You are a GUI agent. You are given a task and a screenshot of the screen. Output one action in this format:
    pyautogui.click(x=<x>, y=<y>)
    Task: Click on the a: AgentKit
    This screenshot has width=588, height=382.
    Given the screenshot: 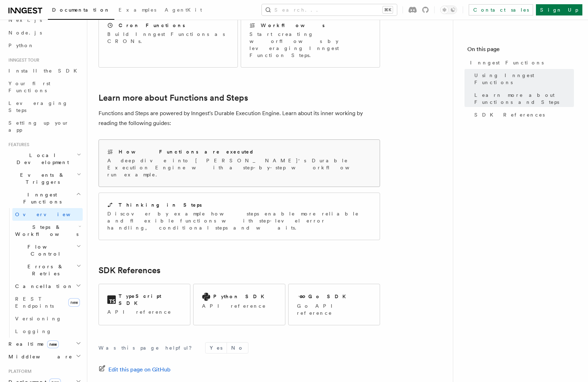 What is the action you would take?
    pyautogui.click(x=183, y=10)
    